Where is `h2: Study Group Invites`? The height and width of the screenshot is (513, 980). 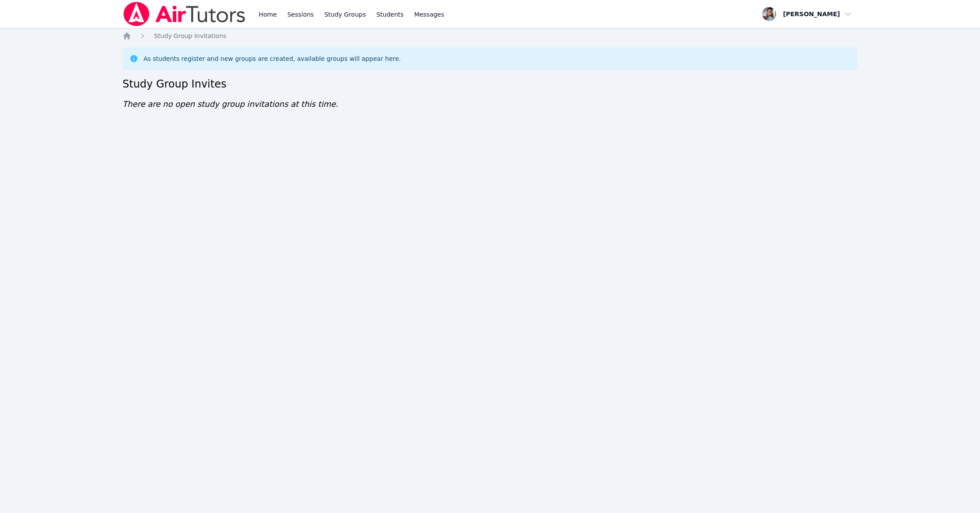
h2: Study Group Invites is located at coordinates (490, 84).